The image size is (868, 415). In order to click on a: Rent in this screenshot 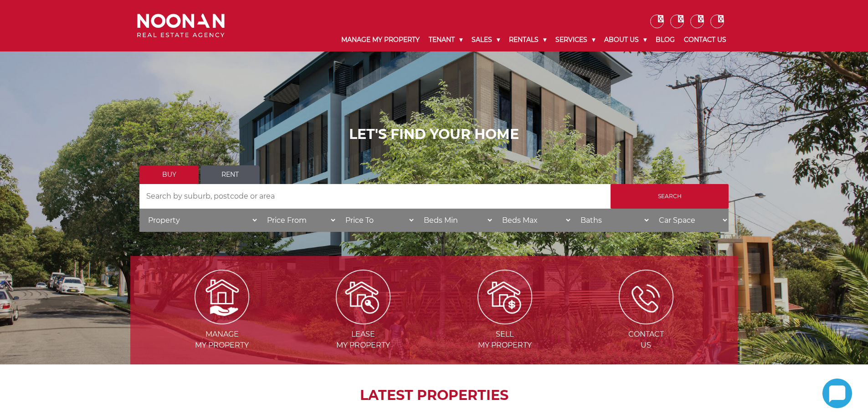, I will do `click(230, 175)`.